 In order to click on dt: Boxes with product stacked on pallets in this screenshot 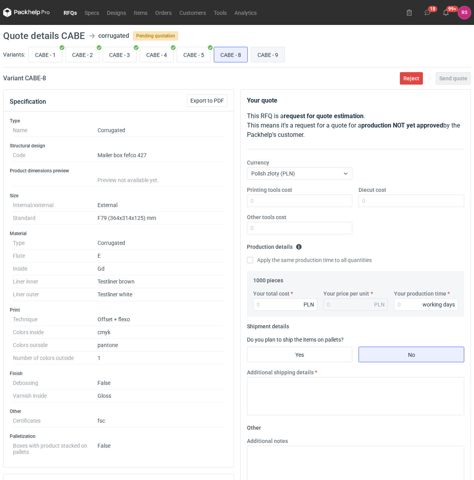, I will do `click(55, 447)`.